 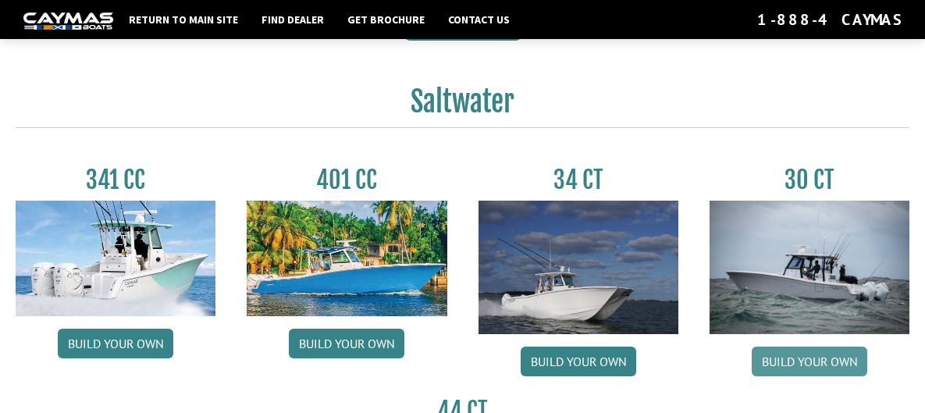 I want to click on h3: 341 CC, so click(x=116, y=180).